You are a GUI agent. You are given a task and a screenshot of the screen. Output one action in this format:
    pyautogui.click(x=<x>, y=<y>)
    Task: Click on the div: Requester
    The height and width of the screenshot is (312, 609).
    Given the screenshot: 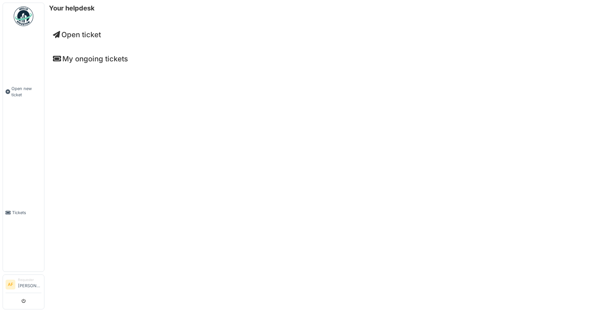 What is the action you would take?
    pyautogui.click(x=30, y=280)
    